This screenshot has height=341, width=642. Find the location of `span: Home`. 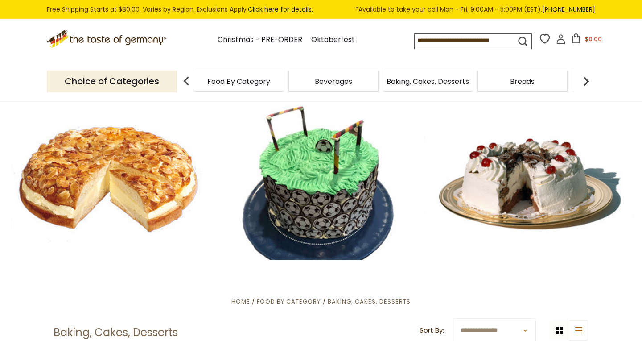

span: Home is located at coordinates (241, 301).